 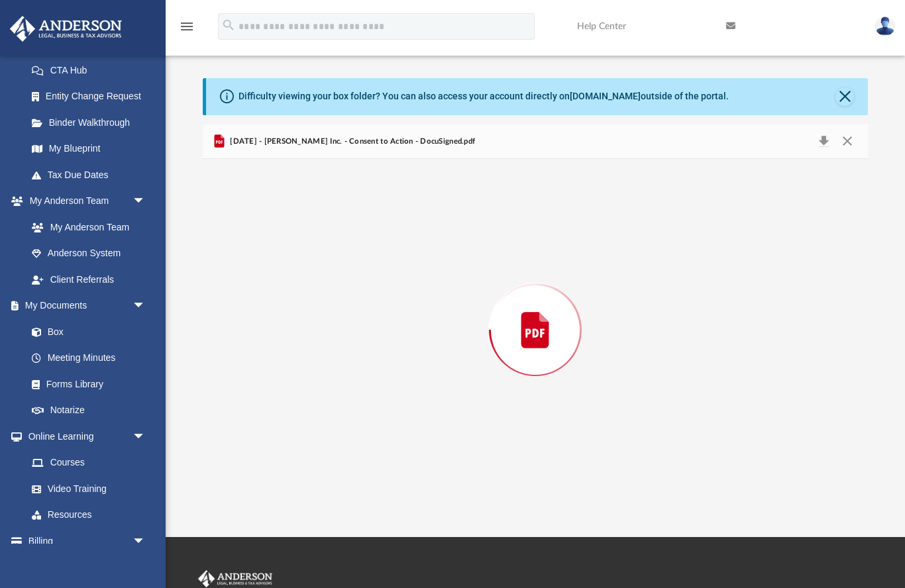 I want to click on div: Preview, so click(x=536, y=313).